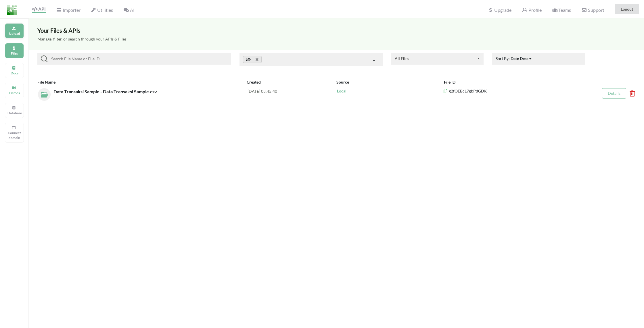 The height and width of the screenshot is (328, 644). What do you see at coordinates (15, 136) in the screenshot?
I see `p: Connect domain` at bounding box center [15, 136].